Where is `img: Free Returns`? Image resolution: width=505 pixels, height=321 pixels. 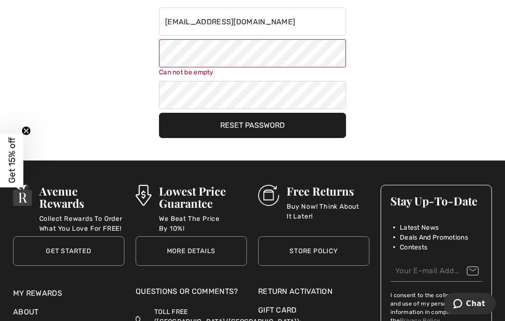
img: Free Returns is located at coordinates (268, 195).